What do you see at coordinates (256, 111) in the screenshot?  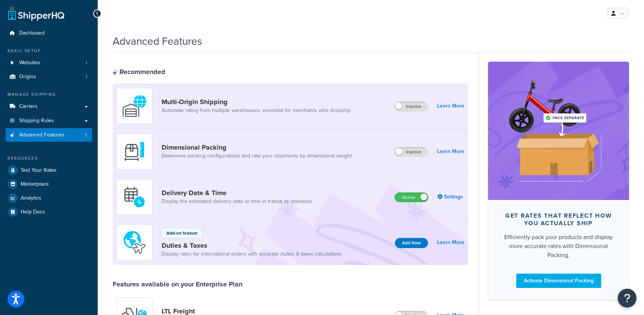 I see `a: Automate rating from multiple warehouses, essential for merchants who dropship` at bounding box center [256, 111].